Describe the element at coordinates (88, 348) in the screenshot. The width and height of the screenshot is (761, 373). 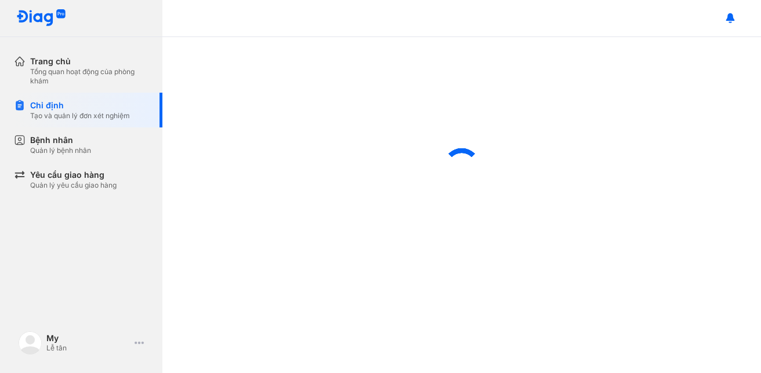
I see `div: Lễ tân` at that location.